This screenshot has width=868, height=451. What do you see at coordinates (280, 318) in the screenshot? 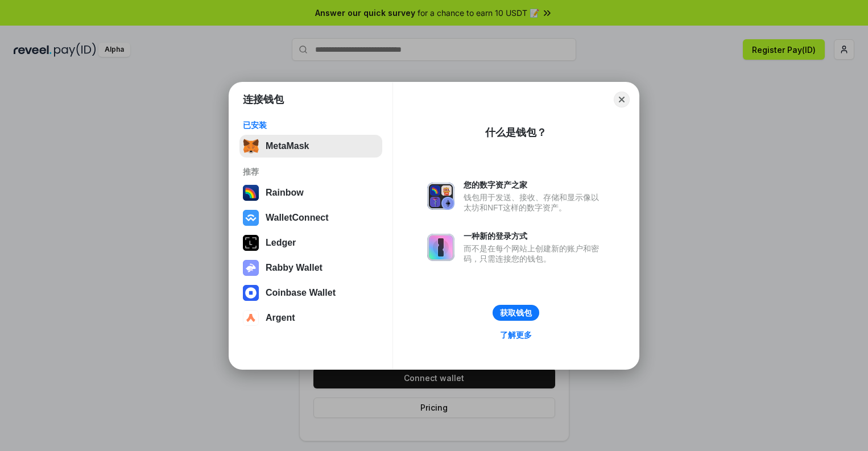
I see `div: Argent` at bounding box center [280, 318].